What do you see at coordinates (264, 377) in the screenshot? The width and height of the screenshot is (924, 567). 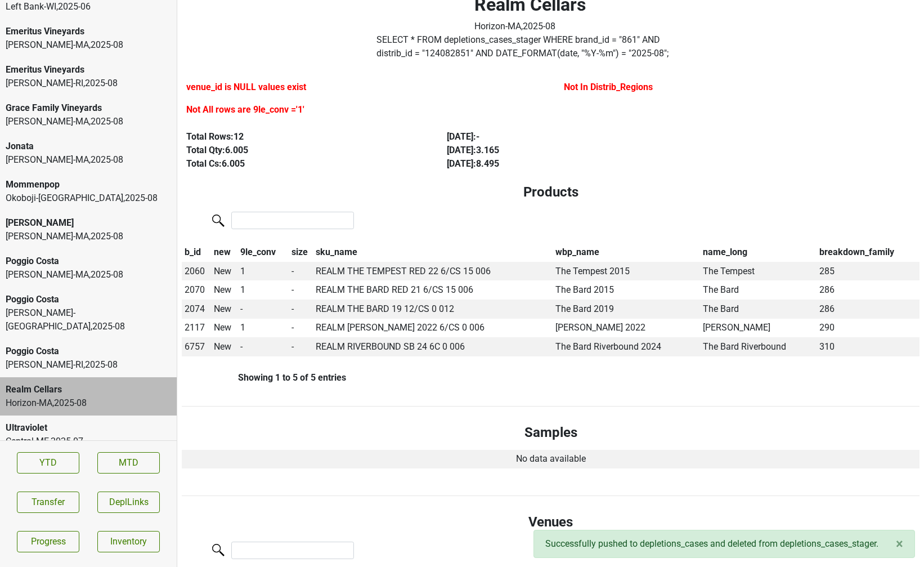 I see `div: Showing 1 to 5 of 5 entries` at bounding box center [264, 377].